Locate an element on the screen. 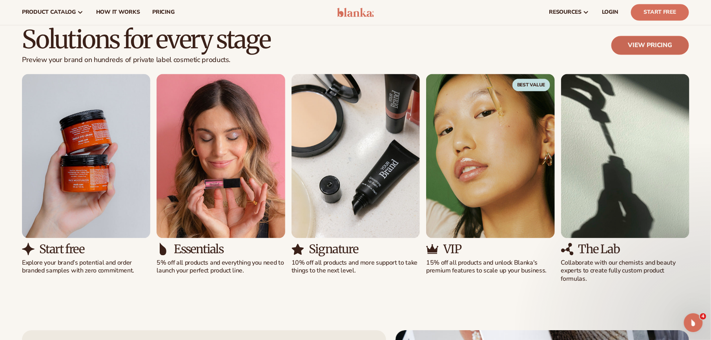 The height and width of the screenshot is (340, 711). h3: Essentials is located at coordinates (199, 249).